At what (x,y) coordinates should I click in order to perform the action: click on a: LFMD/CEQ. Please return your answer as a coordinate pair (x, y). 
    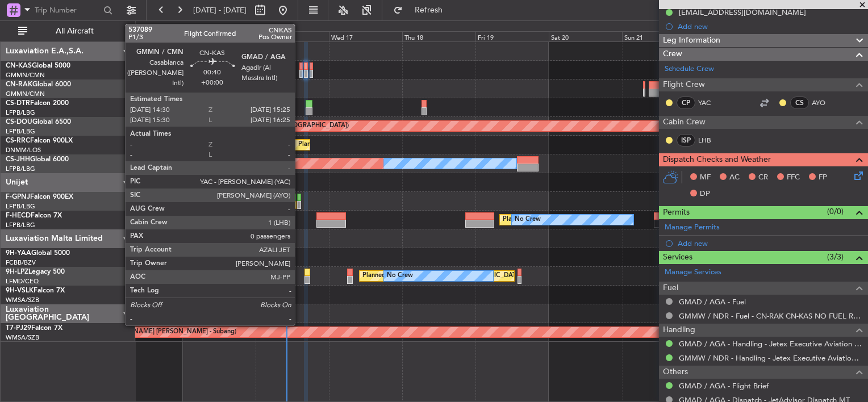
    Looking at the image, I should click on (22, 281).